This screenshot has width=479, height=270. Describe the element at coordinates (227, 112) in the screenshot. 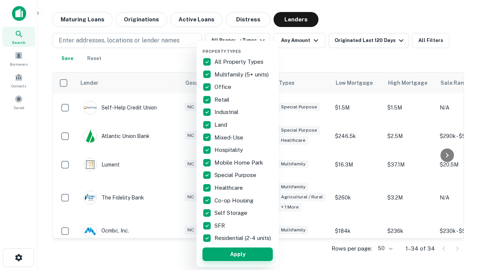

I see `p: Industrial` at that location.